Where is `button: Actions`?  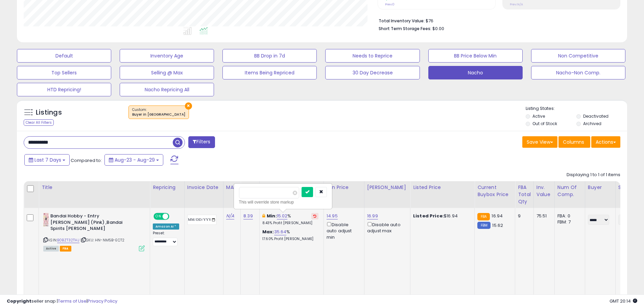 button: Actions is located at coordinates (606, 142).